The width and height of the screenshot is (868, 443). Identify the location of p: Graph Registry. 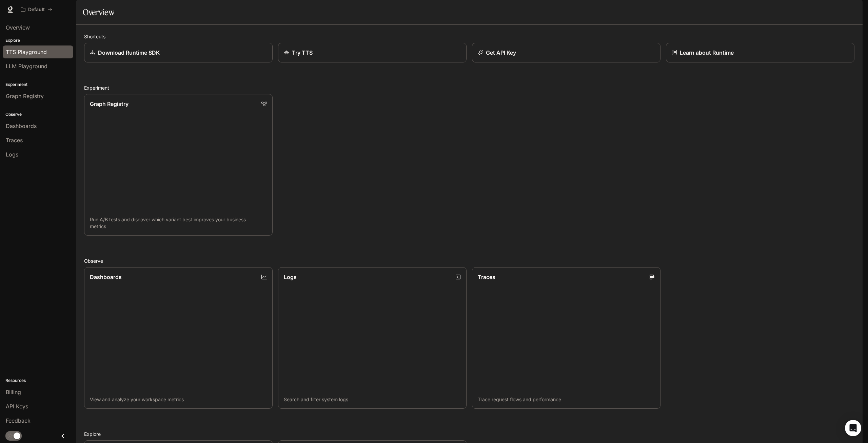
(109, 104).